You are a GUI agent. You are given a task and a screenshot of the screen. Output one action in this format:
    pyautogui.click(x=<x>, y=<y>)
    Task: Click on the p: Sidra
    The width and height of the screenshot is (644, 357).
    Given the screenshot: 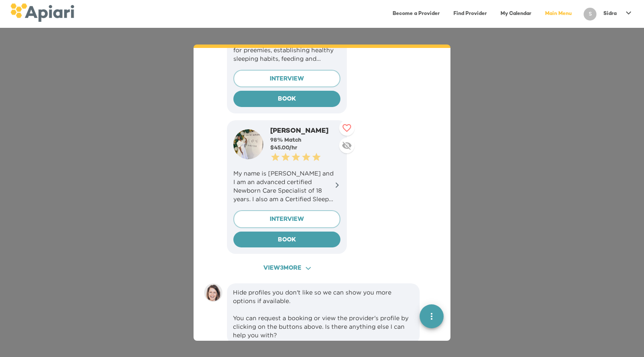 What is the action you would take?
    pyautogui.click(x=610, y=14)
    